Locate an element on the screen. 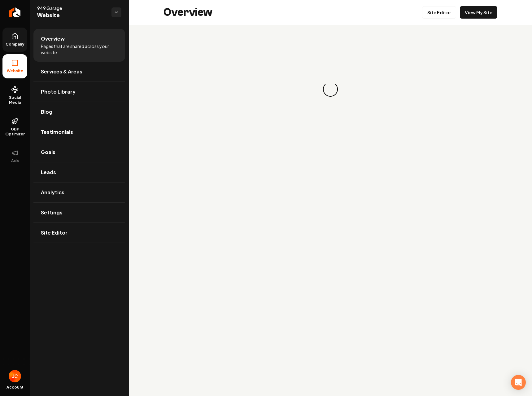 The width and height of the screenshot is (532, 396). span: Leads is located at coordinates (48, 172).